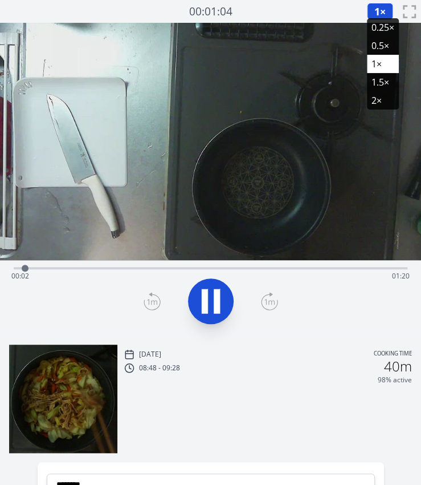  I want to click on li: 0.5×, so click(383, 46).